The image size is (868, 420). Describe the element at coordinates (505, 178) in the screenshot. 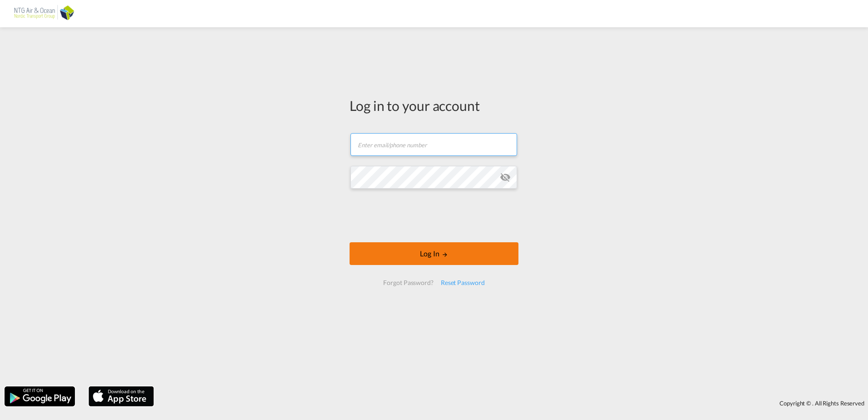

I see `md-icon: icon-eye-off` at that location.